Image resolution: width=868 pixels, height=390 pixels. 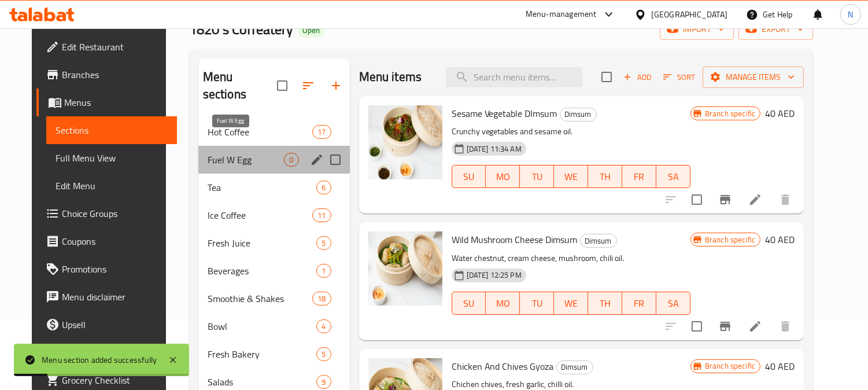 I want to click on span: 0, so click(x=291, y=160).